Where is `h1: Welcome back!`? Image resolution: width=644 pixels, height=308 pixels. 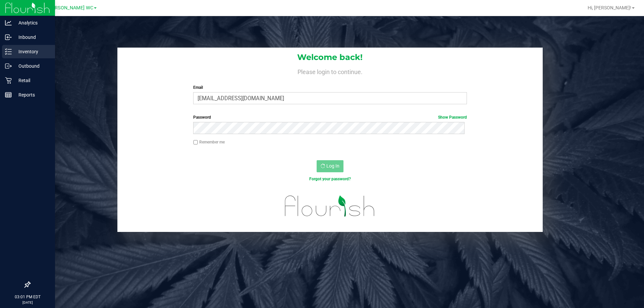 h1: Welcome back! is located at coordinates (330, 58).